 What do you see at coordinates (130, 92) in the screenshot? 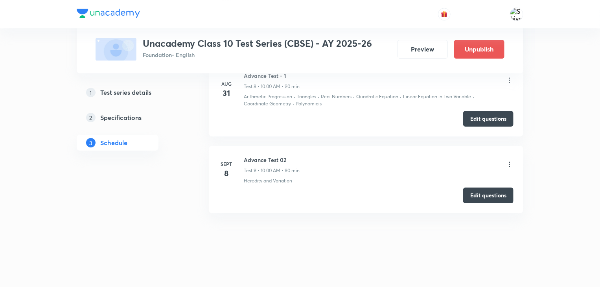
I see `a: 1Test series details` at bounding box center [130, 92].